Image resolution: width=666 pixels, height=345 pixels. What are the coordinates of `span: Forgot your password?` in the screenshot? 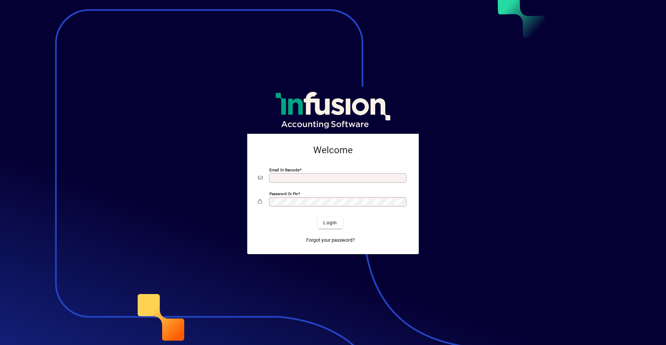 It's located at (330, 240).